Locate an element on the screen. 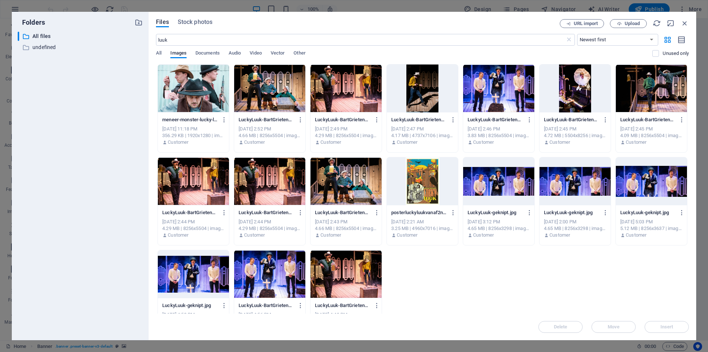 The width and height of the screenshot is (708, 352). div: 3.83 MB | 8256x5504 | image/jpeg is located at coordinates (498, 136).